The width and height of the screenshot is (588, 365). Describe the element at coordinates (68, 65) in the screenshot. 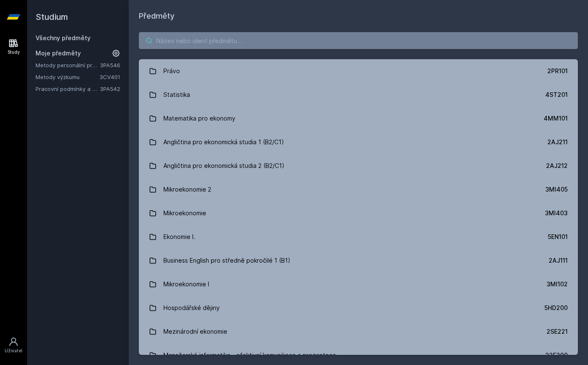

I see `a: Metody personální práce` at that location.